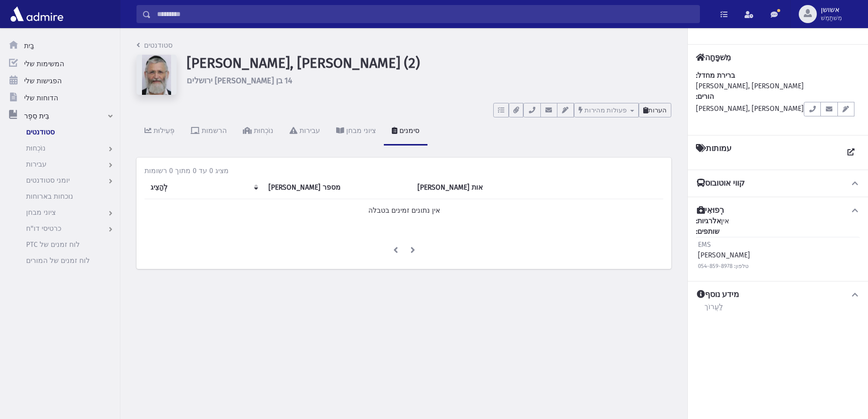  Describe the element at coordinates (203, 188) in the screenshot. I see `th: לְהַצִיג` at that location.